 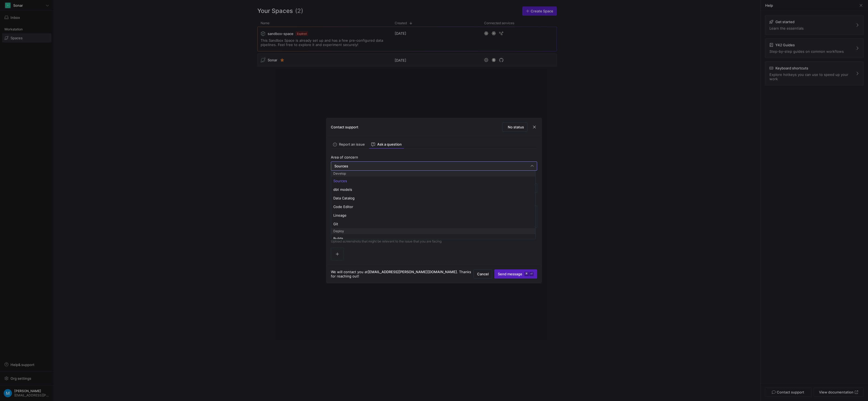 What do you see at coordinates (433, 224) in the screenshot?
I see `span: Git` at bounding box center [433, 224].